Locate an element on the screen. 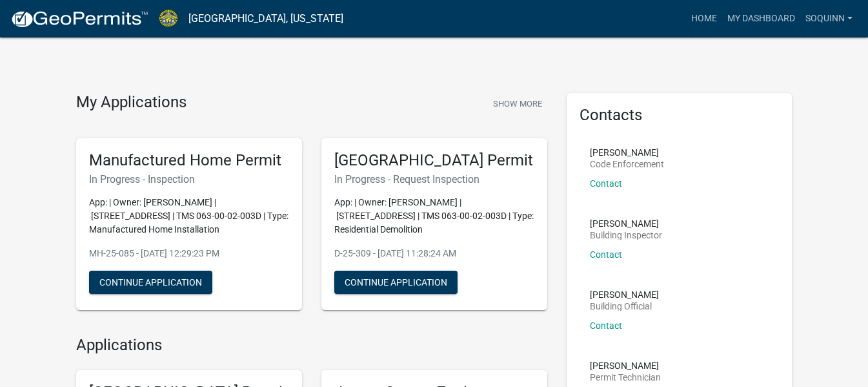  h5: Manufactured Home Permit is located at coordinates (189, 160).